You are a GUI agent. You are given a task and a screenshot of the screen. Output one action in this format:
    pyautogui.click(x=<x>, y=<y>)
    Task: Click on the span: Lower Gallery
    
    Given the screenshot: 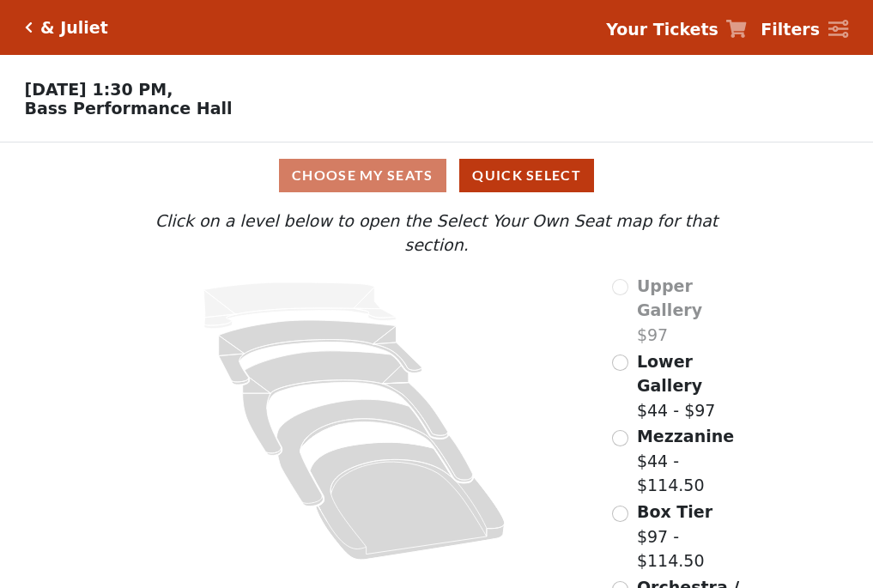 What is the action you would take?
    pyautogui.click(x=669, y=373)
    